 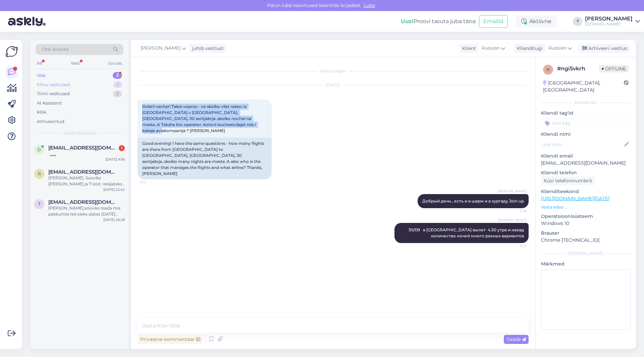 I want to click on p: Märkmed, so click(x=586, y=264).